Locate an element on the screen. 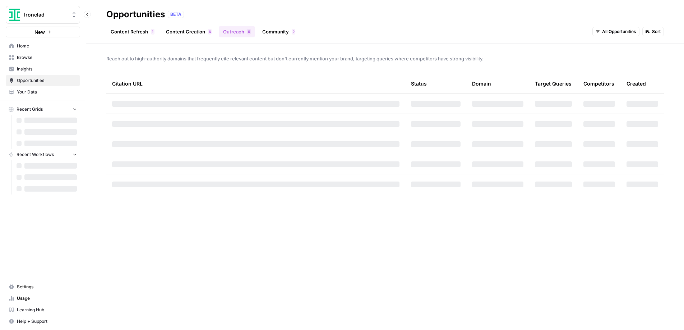  span: Learning Hub is located at coordinates (47, 310).